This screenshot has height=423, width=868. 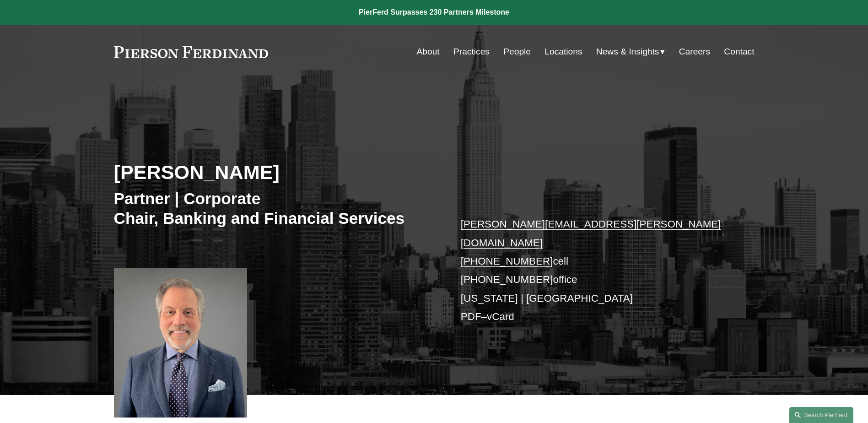 What do you see at coordinates (821, 415) in the screenshot?
I see `a: Search this site` at bounding box center [821, 415].